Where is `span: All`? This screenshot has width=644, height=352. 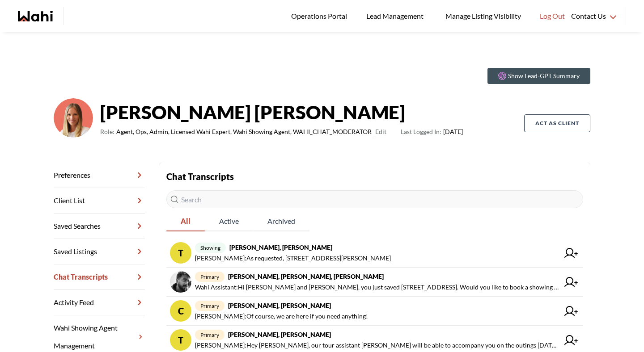
span: All is located at coordinates (186, 221).